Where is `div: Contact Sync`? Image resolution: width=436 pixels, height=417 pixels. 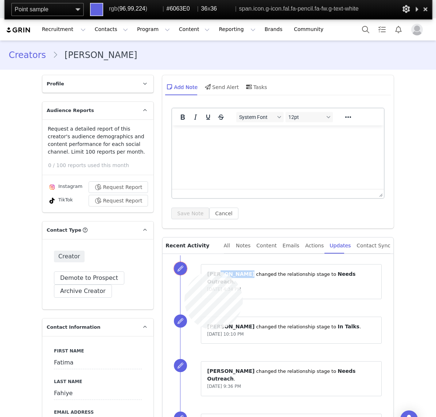 div: Contact Sync is located at coordinates (374, 246).